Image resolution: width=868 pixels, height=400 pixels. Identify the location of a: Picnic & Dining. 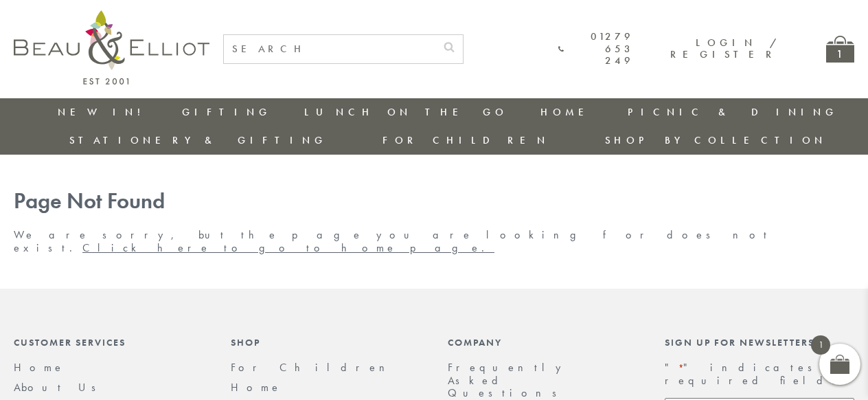
(733, 112).